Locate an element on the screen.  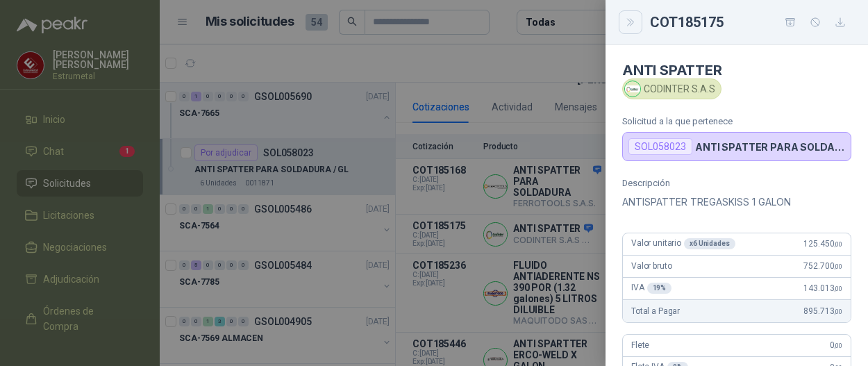
span: Total a Pagar is located at coordinates (656, 311).